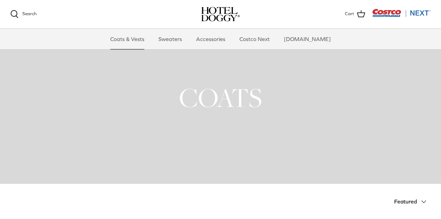 The width and height of the screenshot is (441, 219). I want to click on button: Featured, so click(412, 201).